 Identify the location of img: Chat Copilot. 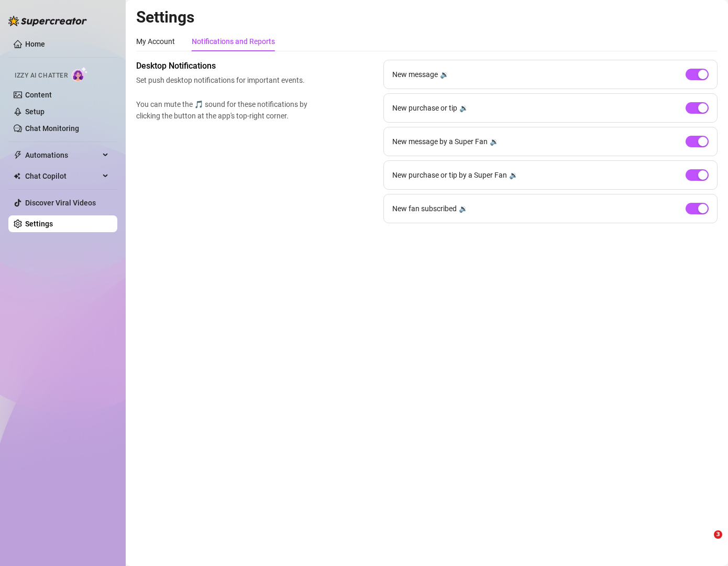
(17, 176).